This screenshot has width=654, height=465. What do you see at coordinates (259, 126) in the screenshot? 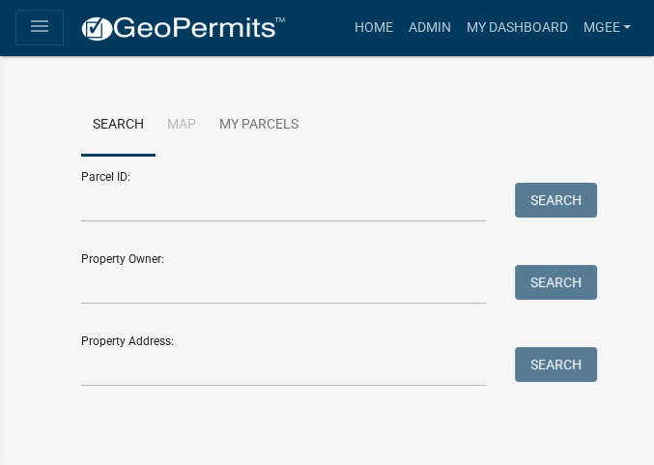
I see `a: My Parcels` at bounding box center [259, 126].